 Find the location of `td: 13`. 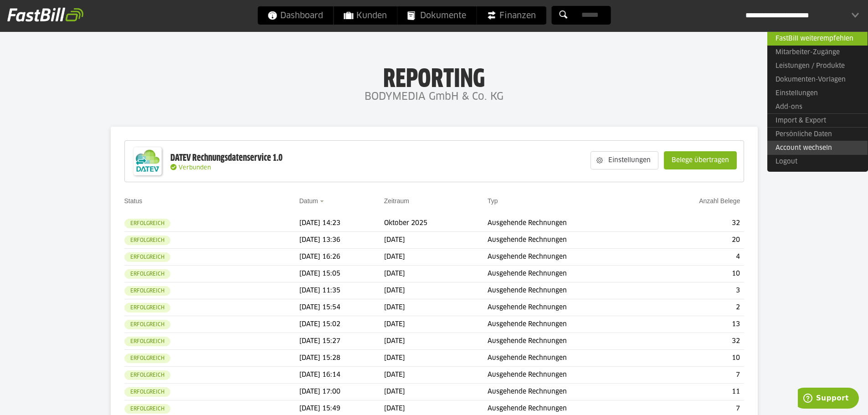

td: 13 is located at coordinates (698, 324).